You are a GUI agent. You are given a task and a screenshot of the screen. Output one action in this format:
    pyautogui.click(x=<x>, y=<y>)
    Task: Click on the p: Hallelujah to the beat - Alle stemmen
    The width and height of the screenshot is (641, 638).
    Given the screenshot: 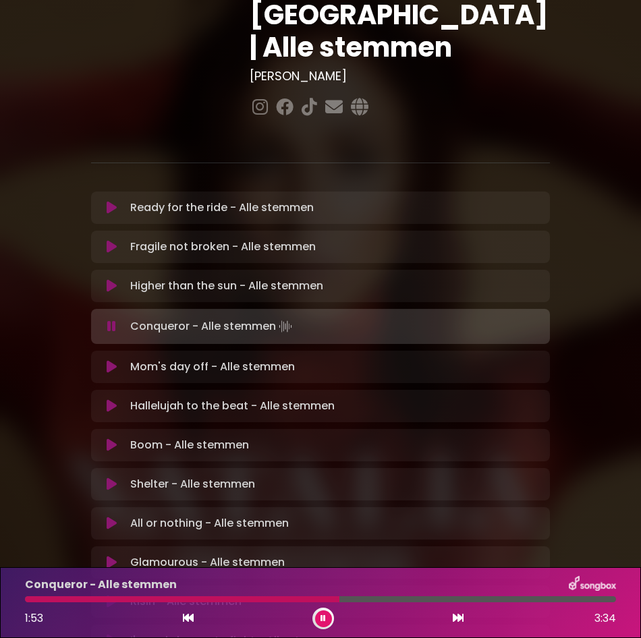 What is the action you would take?
    pyautogui.click(x=232, y=406)
    